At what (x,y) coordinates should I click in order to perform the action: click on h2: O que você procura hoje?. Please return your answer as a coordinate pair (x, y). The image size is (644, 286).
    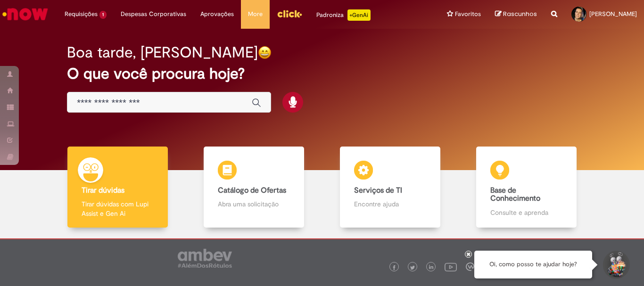
    Looking at the image, I should click on (322, 74).